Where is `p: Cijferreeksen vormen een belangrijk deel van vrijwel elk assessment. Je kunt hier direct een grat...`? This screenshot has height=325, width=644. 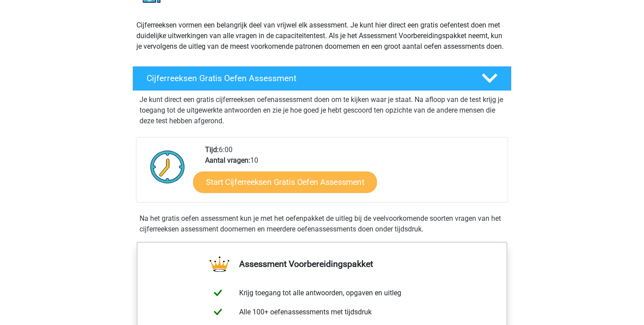 p: Cijferreeksen vormen een belangrijk deel van vrijwel elk assessment. Je kunt hier direct een grat... is located at coordinates (322, 36).